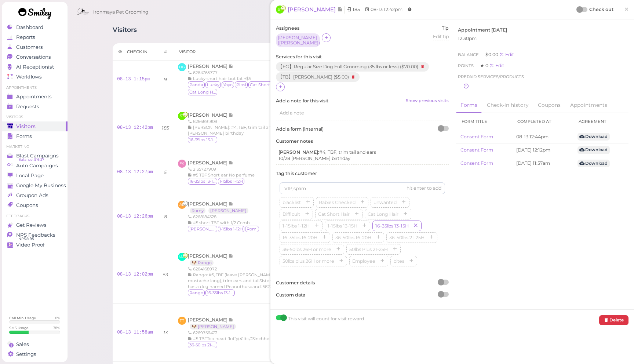  I want to click on span: blacklist, so click(292, 202).